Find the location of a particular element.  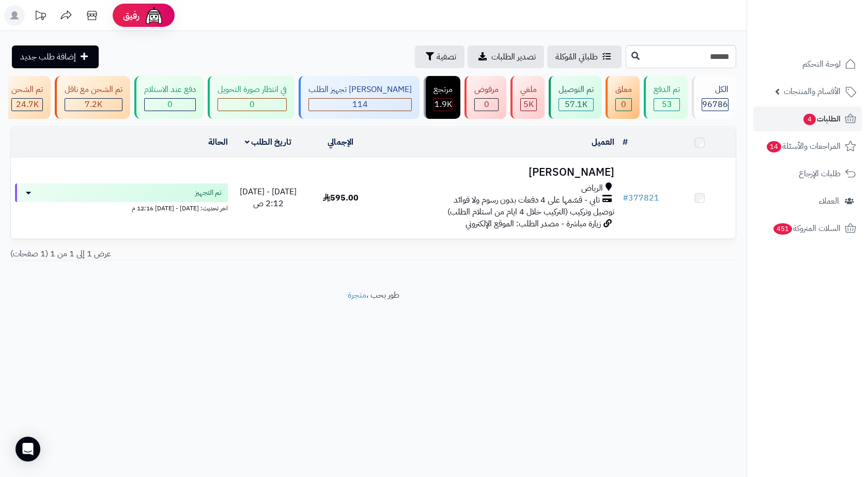

span: إضافة طلب جديد is located at coordinates (48, 57).